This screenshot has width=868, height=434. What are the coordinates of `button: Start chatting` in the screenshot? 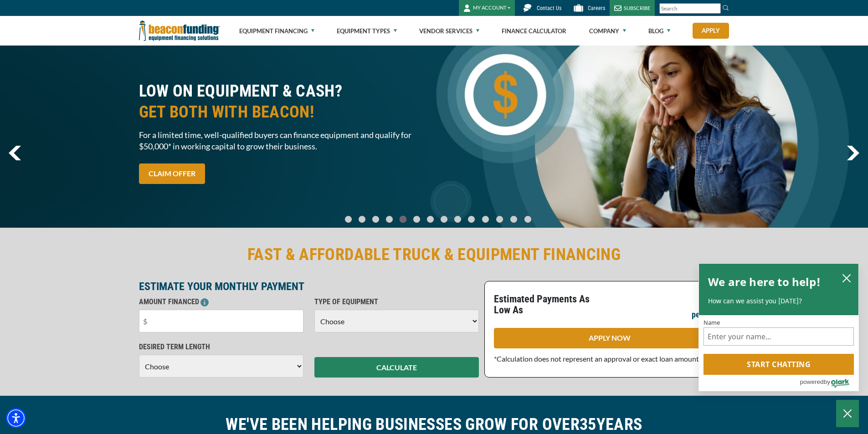 It's located at (779, 364).